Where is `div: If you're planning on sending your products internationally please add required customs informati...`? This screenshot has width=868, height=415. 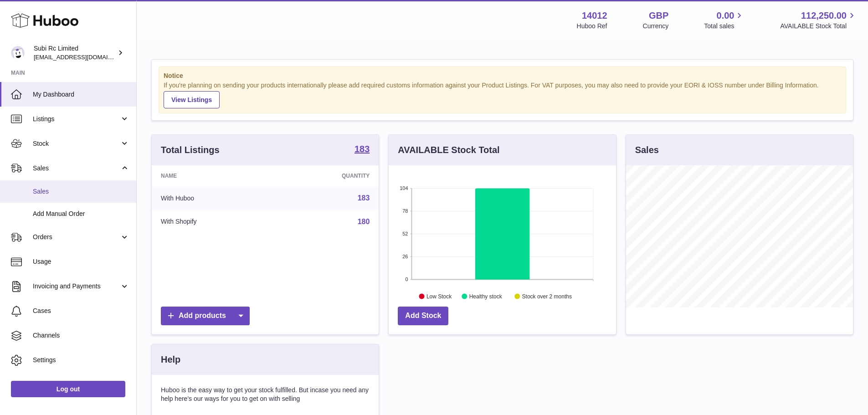
div: If you're planning on sending your products internationally please add required customs informati... is located at coordinates (502, 95).